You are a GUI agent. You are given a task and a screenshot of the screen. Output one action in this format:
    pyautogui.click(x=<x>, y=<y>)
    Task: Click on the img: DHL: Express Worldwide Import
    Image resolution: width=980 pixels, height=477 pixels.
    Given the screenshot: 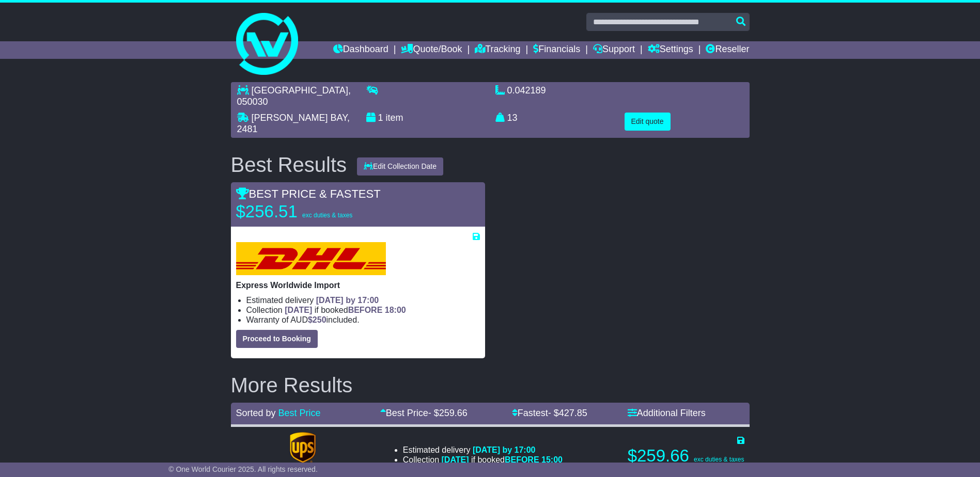 What is the action you would take?
    pyautogui.click(x=311, y=259)
    